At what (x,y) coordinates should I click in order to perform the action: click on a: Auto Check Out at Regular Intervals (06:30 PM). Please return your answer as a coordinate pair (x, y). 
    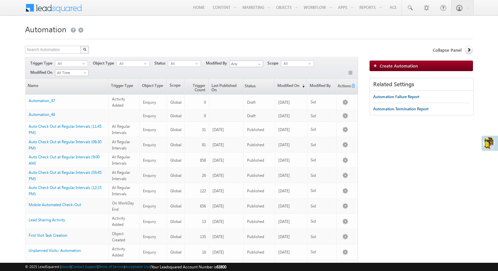
    Looking at the image, I should click on (65, 145).